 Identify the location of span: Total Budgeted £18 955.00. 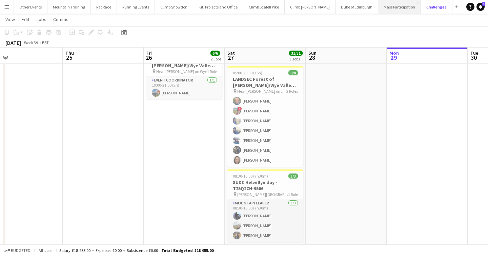
(188, 250).